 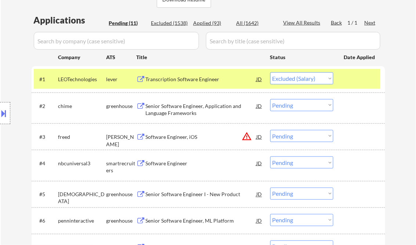 What do you see at coordinates (170, 23) in the screenshot?
I see `div: Excluded (1538)` at bounding box center [170, 23].